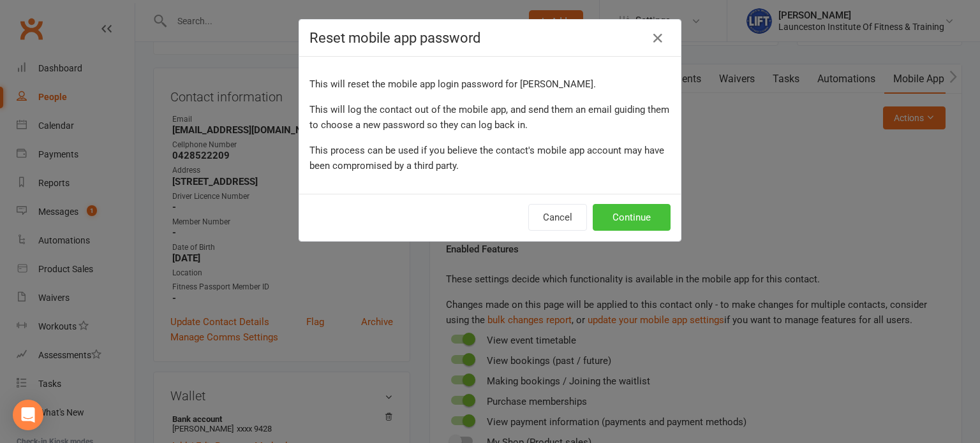  Describe the element at coordinates (490, 37) in the screenshot. I see `h4: Reset mobile app password` at that location.